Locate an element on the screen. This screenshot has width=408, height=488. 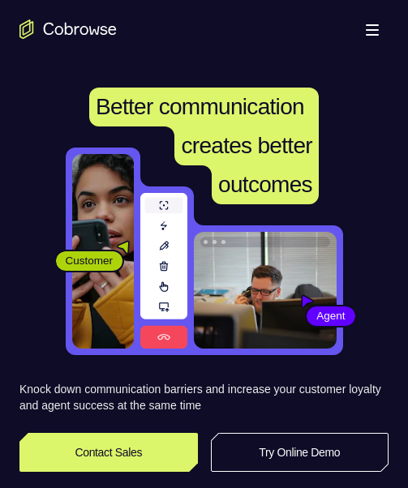
img: A customer support agent talking on the phone is located at coordinates (265, 290).